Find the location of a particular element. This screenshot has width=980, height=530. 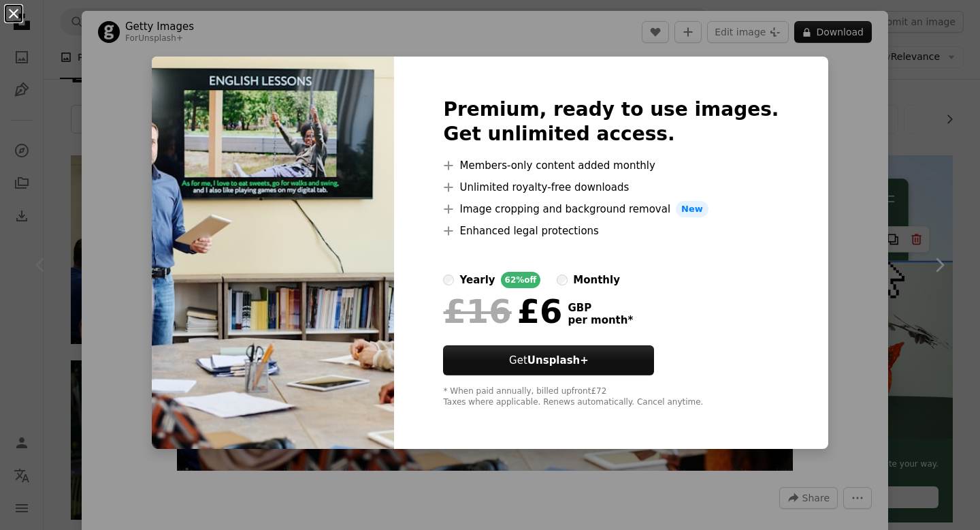

div: 62% off is located at coordinates (520, 280).